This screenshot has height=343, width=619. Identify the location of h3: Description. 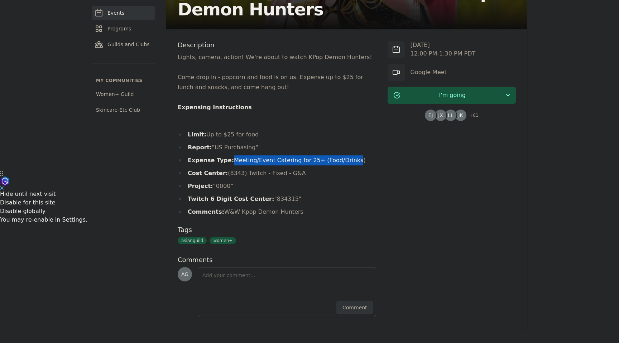
(277, 45).